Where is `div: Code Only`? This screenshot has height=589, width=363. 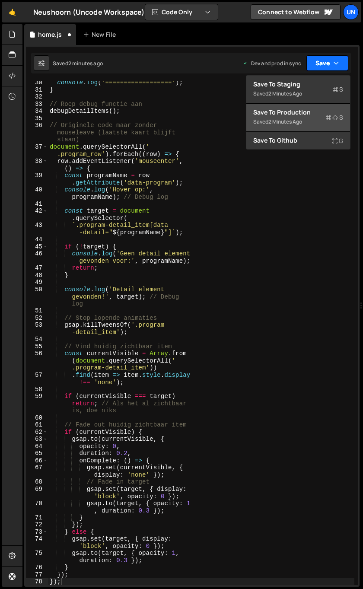
div: Code Only is located at coordinates (298, 112).